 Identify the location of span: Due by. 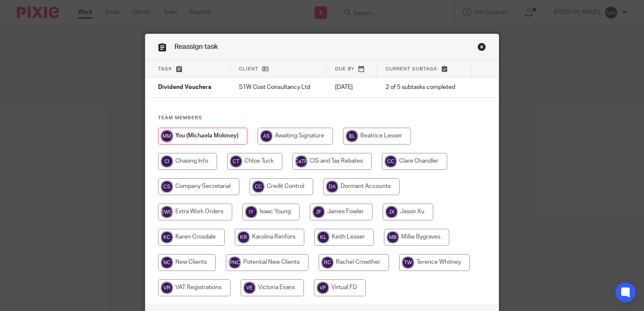
(345, 69).